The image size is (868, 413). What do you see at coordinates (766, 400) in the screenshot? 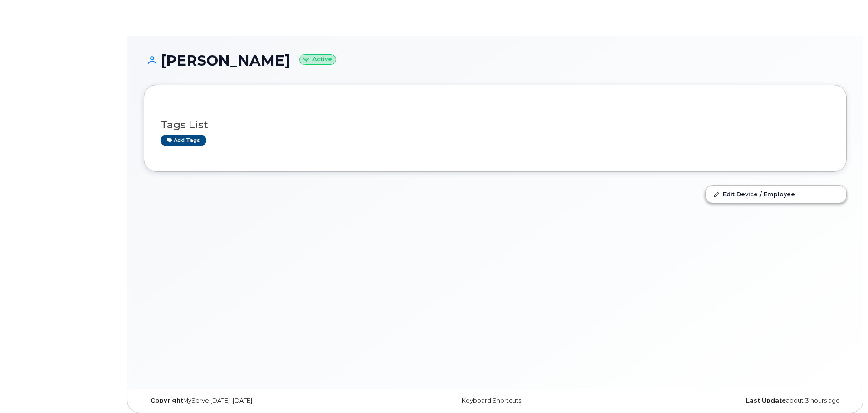
I see `strong: Last Update` at bounding box center [766, 400].